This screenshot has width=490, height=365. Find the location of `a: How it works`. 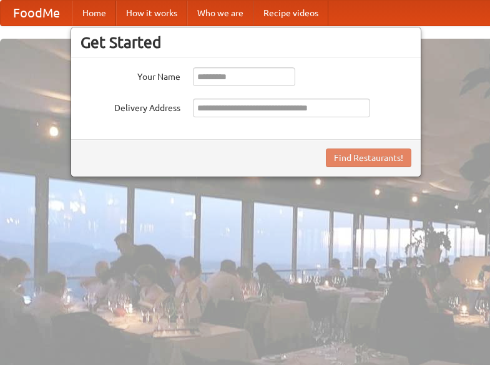

a: How it works is located at coordinates (152, 13).